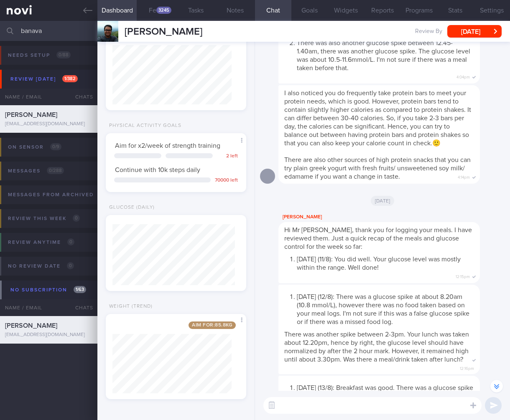  What do you see at coordinates (61, 195) in the screenshot?
I see `div: Messages from Archived` at bounding box center [61, 195].